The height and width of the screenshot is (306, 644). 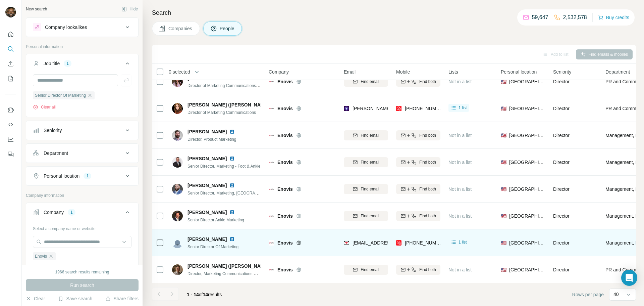 What do you see at coordinates (61, 176) in the screenshot?
I see `div: Personal location` at bounding box center [61, 176].